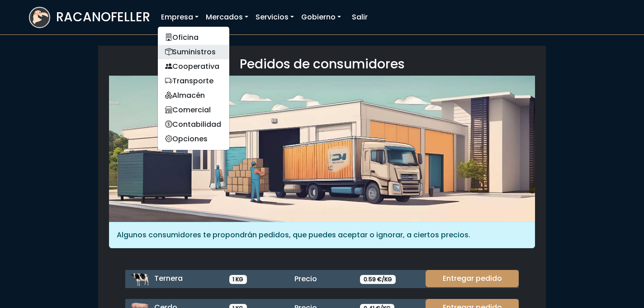  I want to click on a: Mercados, so click(227, 17).